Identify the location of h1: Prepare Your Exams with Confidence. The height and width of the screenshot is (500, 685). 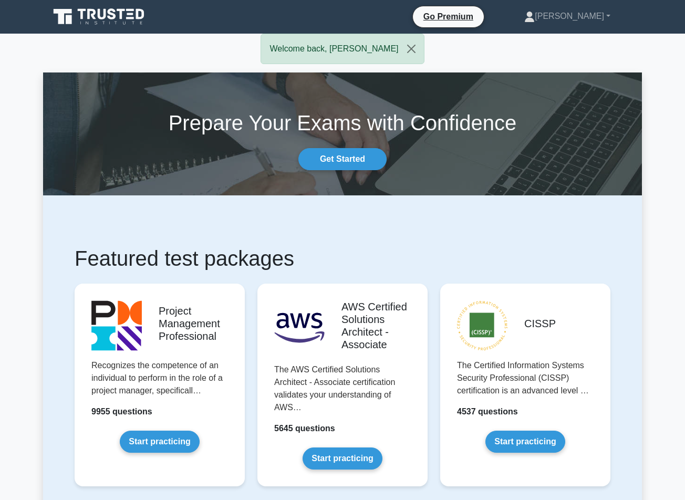
(342, 123).